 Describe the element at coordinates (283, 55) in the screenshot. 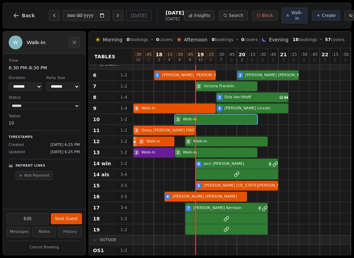

I see `span: 21` at that location.